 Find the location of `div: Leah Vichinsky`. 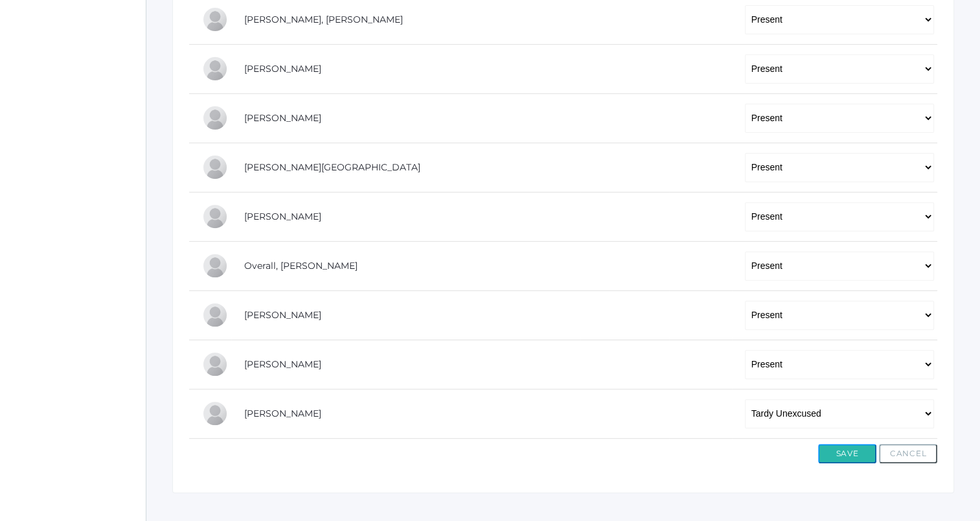

div: Leah Vichinsky is located at coordinates (215, 414).